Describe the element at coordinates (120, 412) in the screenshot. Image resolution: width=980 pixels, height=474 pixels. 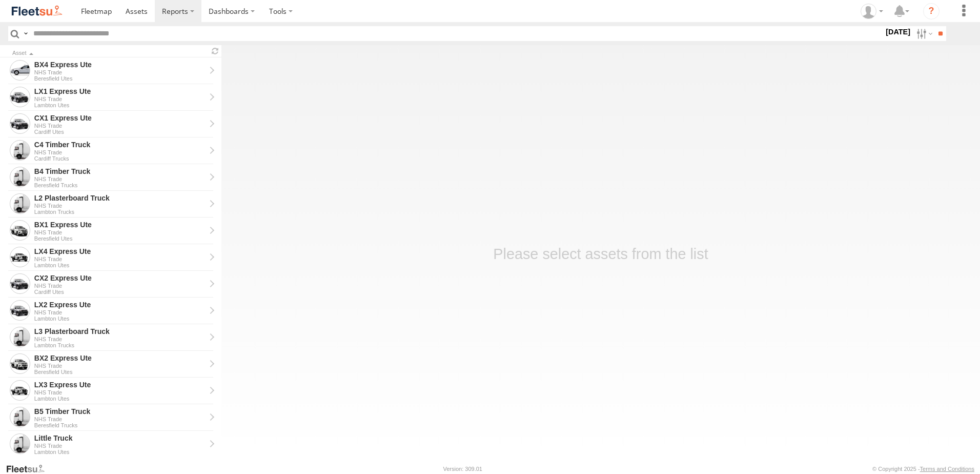
I see `div: B5 Timber Truck - View Asset History` at that location.